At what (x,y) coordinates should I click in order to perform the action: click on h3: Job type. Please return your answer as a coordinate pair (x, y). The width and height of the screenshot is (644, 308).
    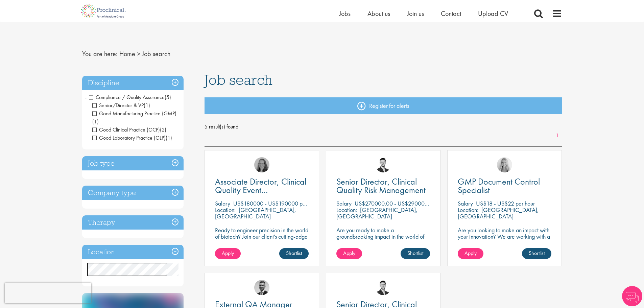
    Looking at the image, I should click on (133, 163).